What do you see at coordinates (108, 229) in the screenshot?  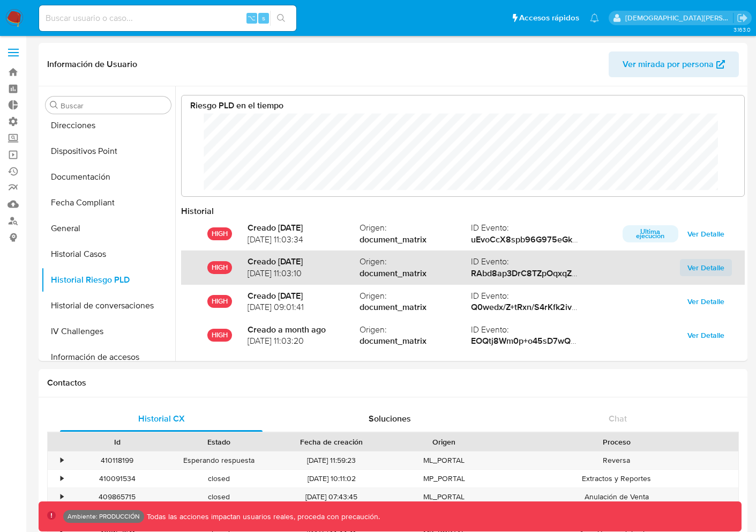 I see `button: General` at bounding box center [108, 229].